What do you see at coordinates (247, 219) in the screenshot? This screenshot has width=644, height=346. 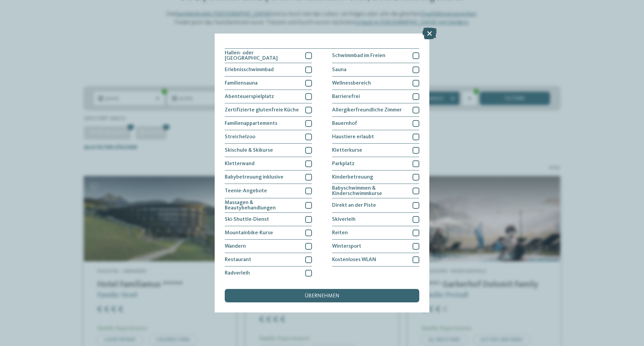 I see `span: Ski-Shuttle-Dienst` at bounding box center [247, 219].